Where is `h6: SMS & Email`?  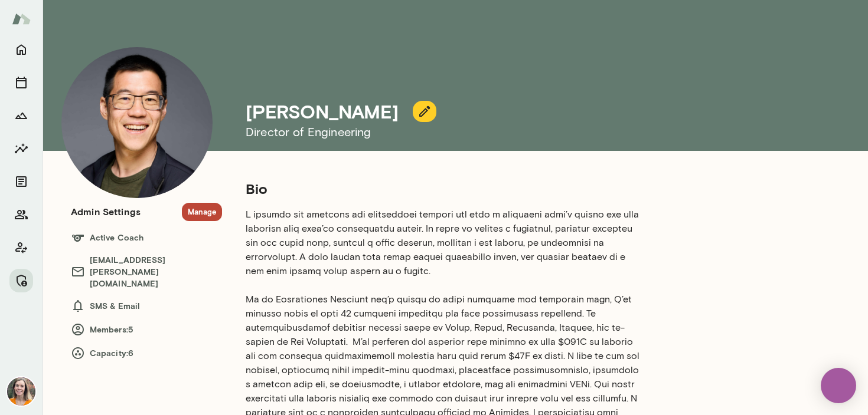 h6: SMS & Email is located at coordinates (147, 306).